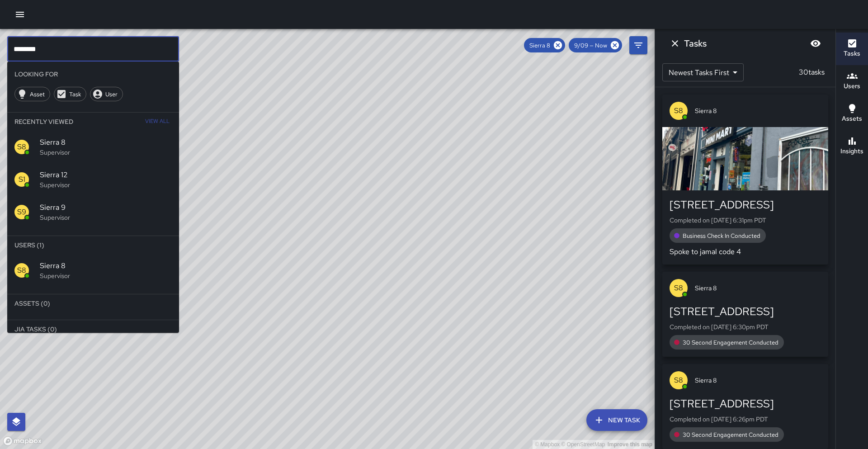 The width and height of the screenshot is (868, 449). What do you see at coordinates (721, 235) in the screenshot?
I see `span: Business Check In Conducted` at bounding box center [721, 235].